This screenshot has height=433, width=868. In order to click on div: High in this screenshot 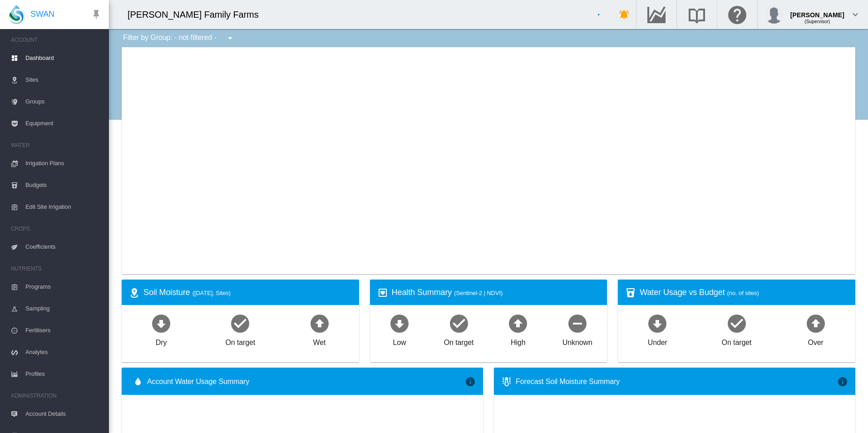, I will do `click(518, 341)`.